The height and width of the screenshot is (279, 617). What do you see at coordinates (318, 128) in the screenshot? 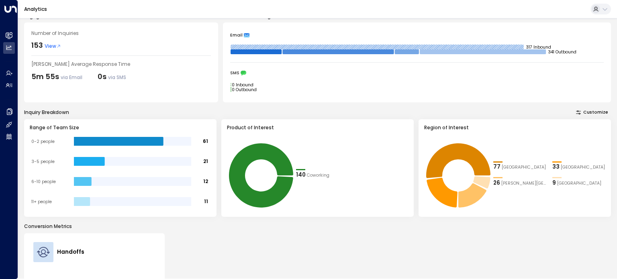
I see `h3: Product of Interest` at bounding box center [318, 128].